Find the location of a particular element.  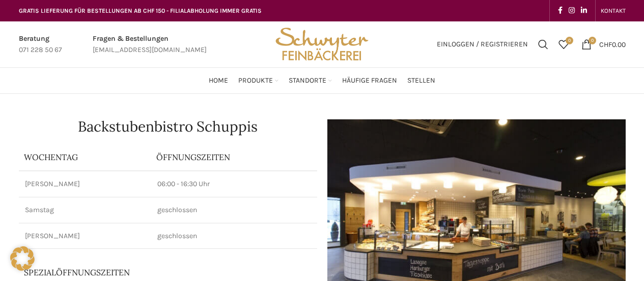

span: Standorte is located at coordinates (308, 81).